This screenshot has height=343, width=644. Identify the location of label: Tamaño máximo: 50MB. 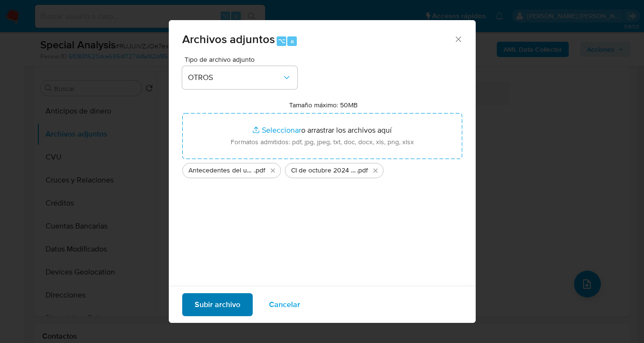
(324, 105).